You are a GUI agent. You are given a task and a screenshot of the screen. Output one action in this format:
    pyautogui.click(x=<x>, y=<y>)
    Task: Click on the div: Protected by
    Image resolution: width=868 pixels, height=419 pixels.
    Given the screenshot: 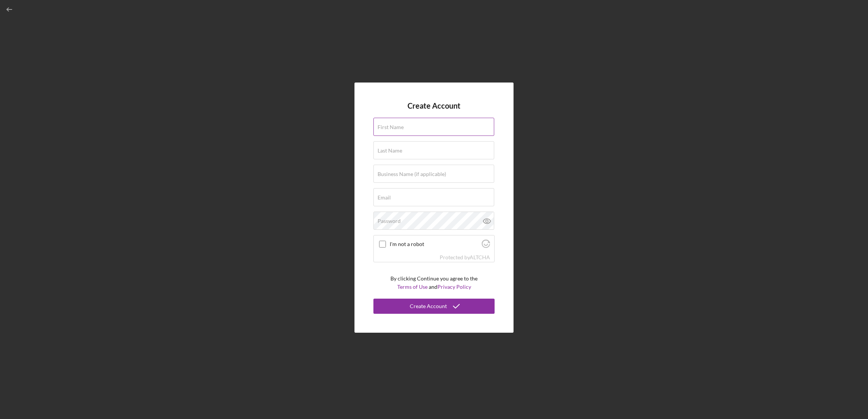 What is the action you would take?
    pyautogui.click(x=465, y=257)
    